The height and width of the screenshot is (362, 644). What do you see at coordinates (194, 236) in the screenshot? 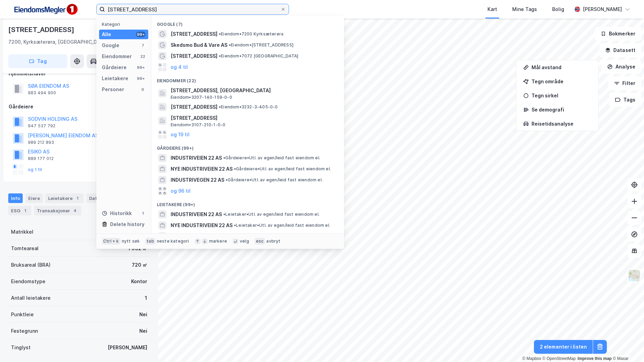
I see `span: INDUSTRIVEIEN 1 AS` at bounding box center [194, 236].